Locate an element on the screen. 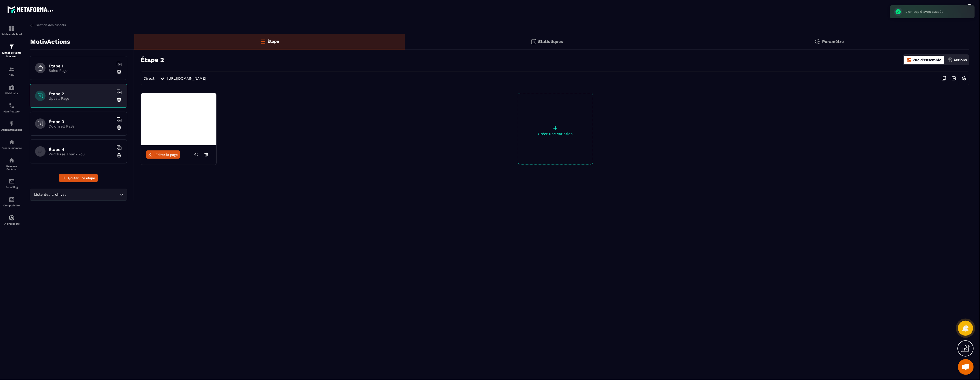 This screenshot has height=380, width=980. img: setting-gr.5f69749f.svg is located at coordinates (818, 42).